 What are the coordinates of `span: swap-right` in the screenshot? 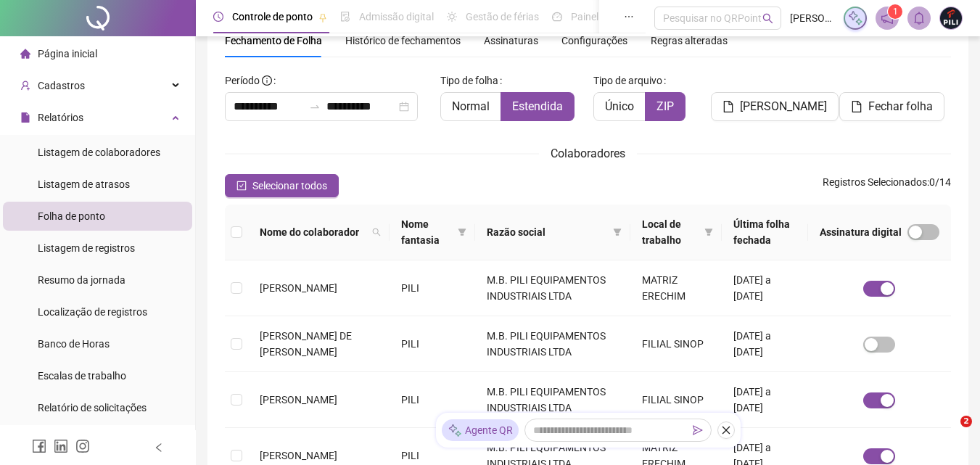 It's located at (315, 106).